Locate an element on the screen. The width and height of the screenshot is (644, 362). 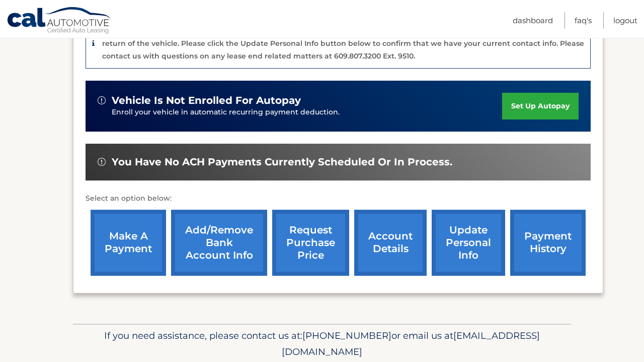
span: vehicle is not enrolled for autopay is located at coordinates (206, 100).